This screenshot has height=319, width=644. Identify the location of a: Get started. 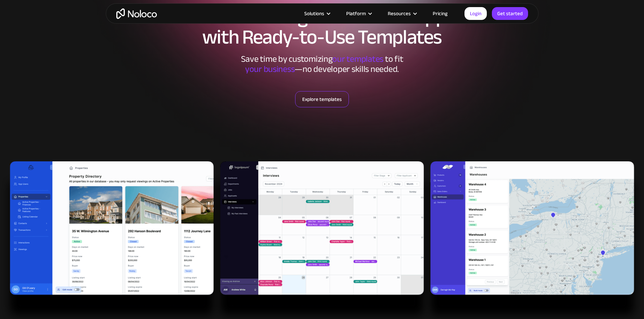
(510, 14).